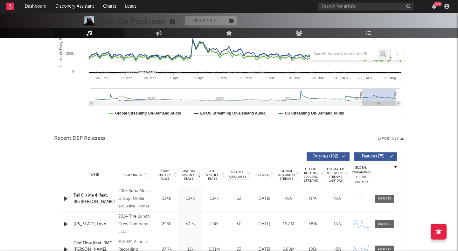 The width and height of the screenshot is (458, 251). Describe the element at coordinates (73, 71) in the screenshot. I see `text: 0` at that location.